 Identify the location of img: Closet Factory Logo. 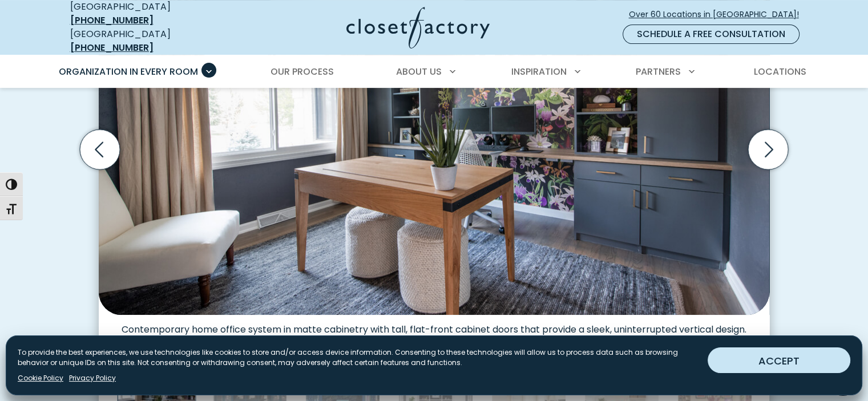
(417, 27).